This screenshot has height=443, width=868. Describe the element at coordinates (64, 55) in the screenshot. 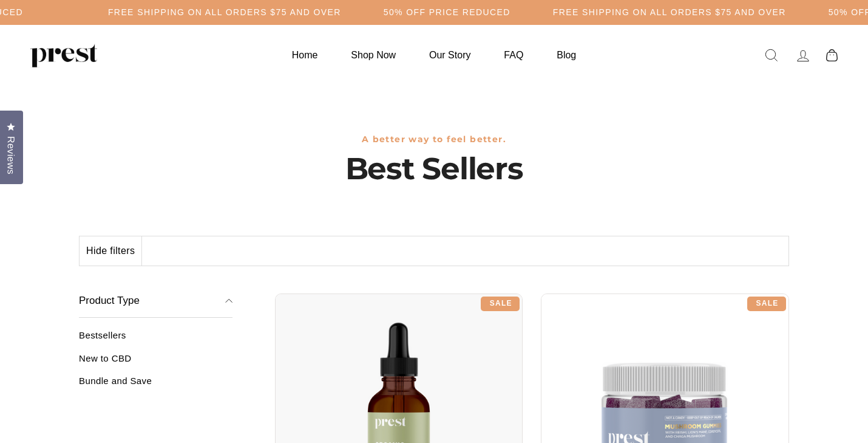

I see `img: PREST ORGANICS` at that location.